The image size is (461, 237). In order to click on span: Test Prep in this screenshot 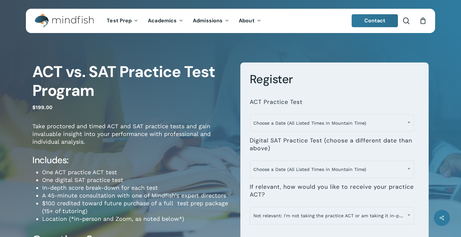, I will do `click(119, 20)`.